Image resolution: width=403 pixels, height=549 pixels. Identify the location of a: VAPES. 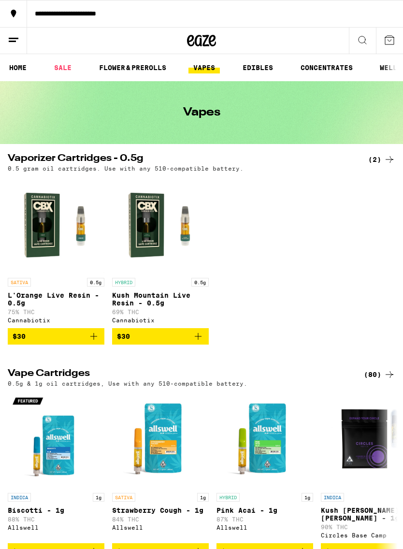
(204, 68).